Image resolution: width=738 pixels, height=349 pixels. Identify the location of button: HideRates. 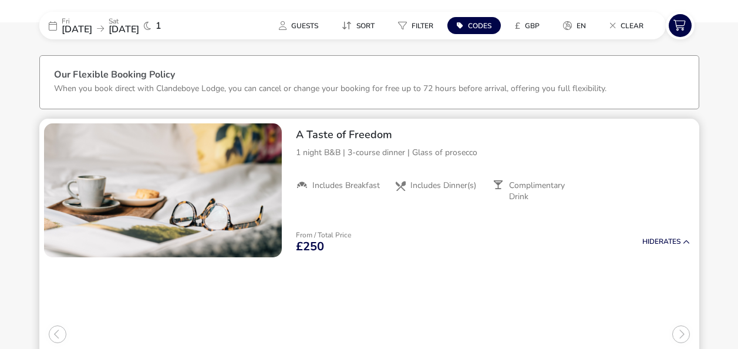
(665, 241).